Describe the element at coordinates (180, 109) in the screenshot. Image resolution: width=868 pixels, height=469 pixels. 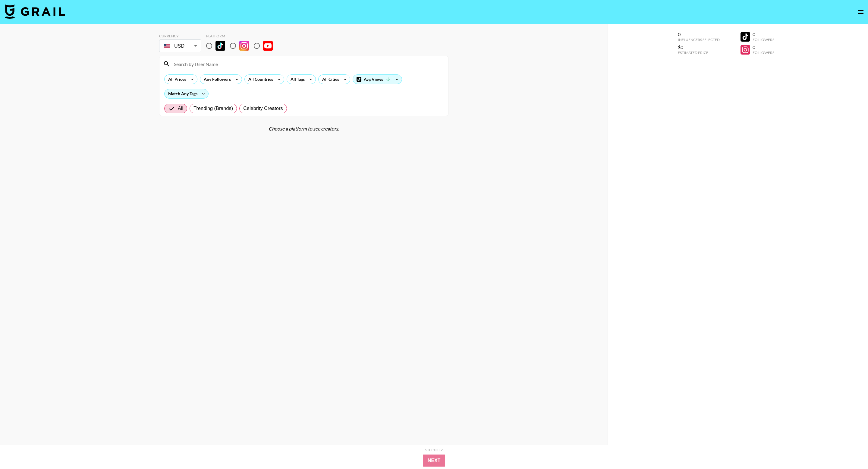
I see `span: All` at that location.